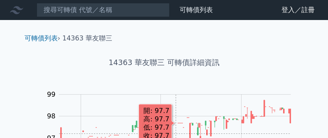  What do you see at coordinates (87, 38) in the screenshot?
I see `li: 14363 華友聯三` at bounding box center [87, 38].